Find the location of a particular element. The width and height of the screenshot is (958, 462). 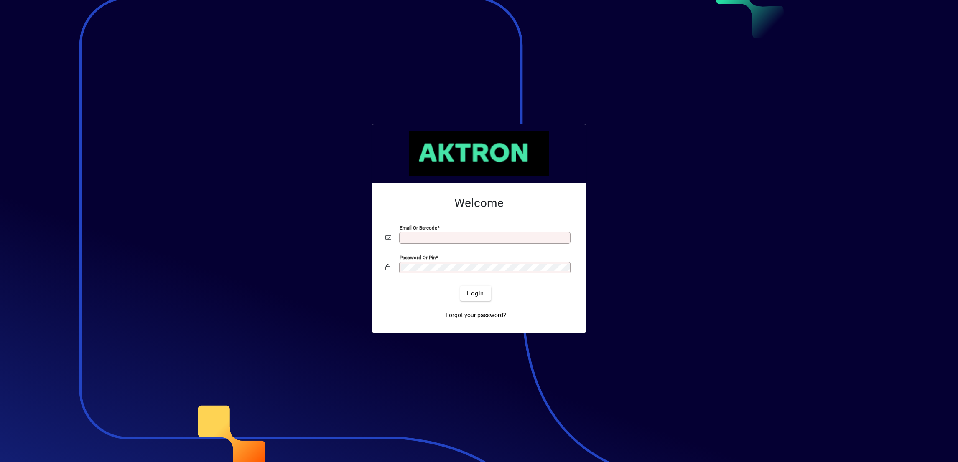

button: Login is located at coordinates (475, 294).